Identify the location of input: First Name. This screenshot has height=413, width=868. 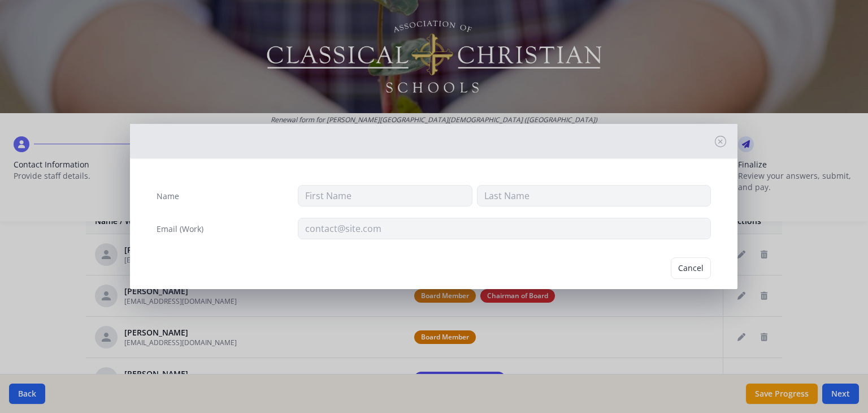
(385, 195).